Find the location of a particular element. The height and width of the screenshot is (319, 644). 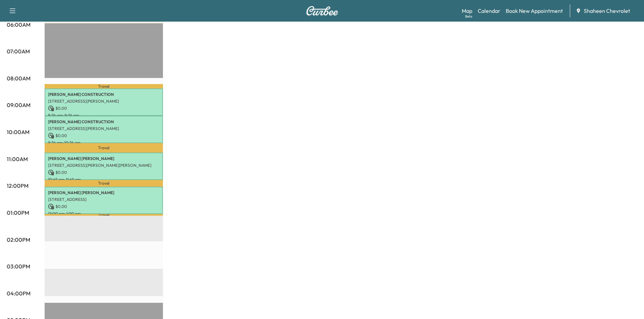

p: 10:00AM is located at coordinates (18, 132).